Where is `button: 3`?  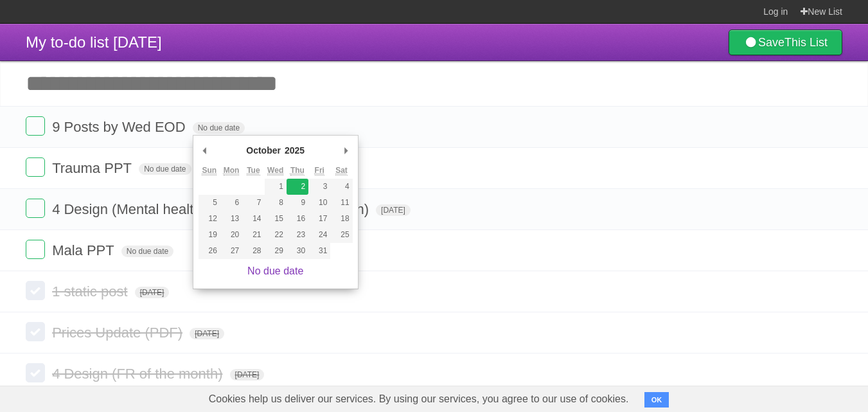 button: 3 is located at coordinates (319, 186).